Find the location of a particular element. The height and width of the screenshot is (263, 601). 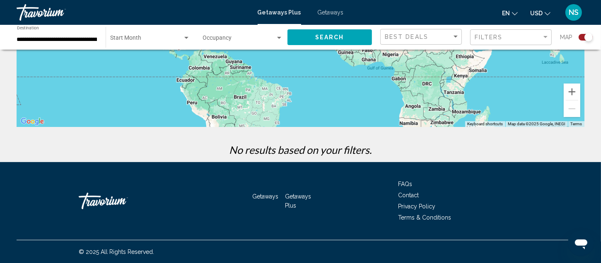

span: NS is located at coordinates (573, 12).